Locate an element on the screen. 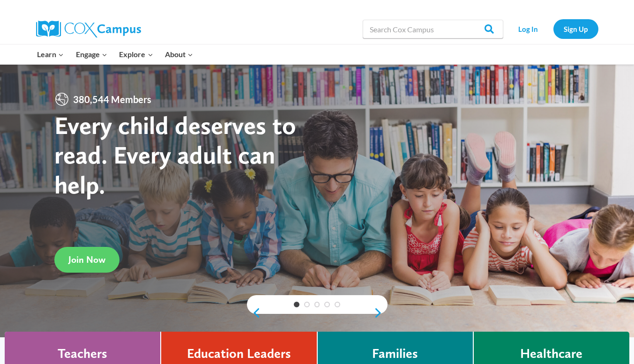 The image size is (634, 364). h4: Healthcare is located at coordinates (551, 354).